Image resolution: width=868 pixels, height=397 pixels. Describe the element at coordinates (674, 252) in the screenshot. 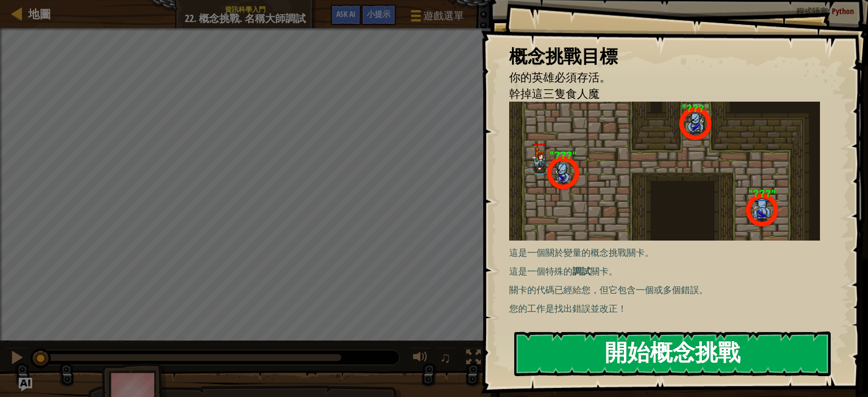

I see `p: 這是一個關於變量的概念挑戰關卡。` at that location.